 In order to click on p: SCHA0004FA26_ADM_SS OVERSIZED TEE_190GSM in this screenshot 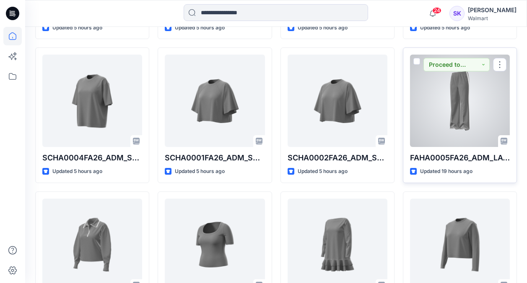, I will do `click(92, 158)`.